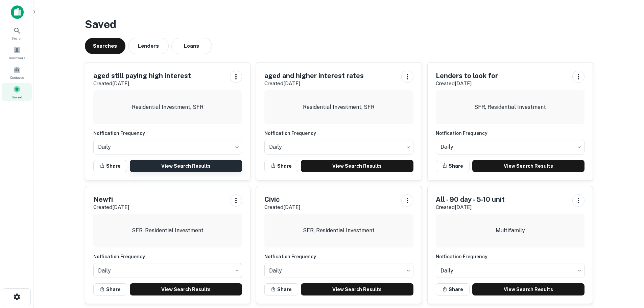  I want to click on button: Lenders, so click(148, 46).